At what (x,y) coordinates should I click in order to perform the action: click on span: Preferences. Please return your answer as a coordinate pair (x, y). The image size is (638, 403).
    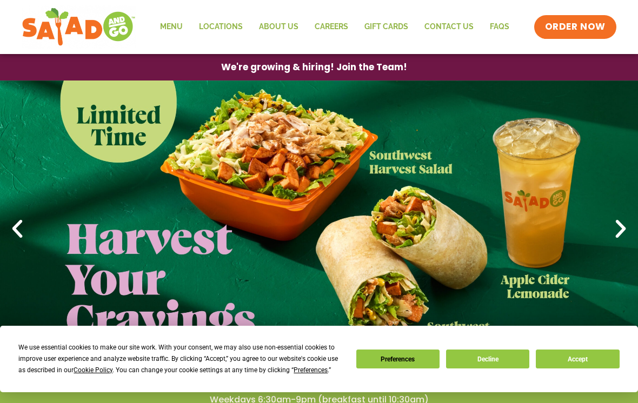
    Looking at the image, I should click on (310, 370).